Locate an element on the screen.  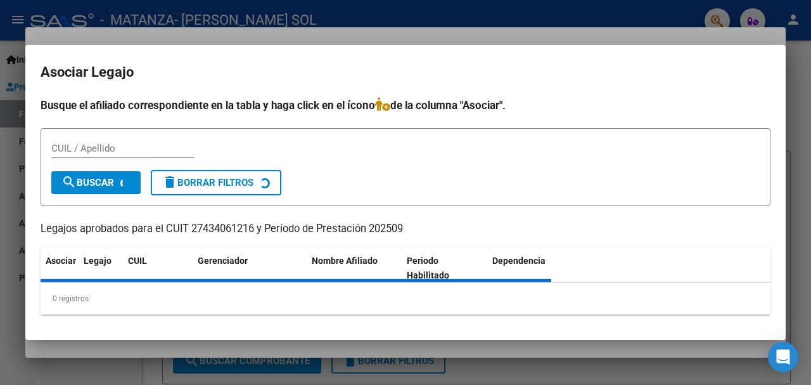
button: Buscar is located at coordinates (96, 183).